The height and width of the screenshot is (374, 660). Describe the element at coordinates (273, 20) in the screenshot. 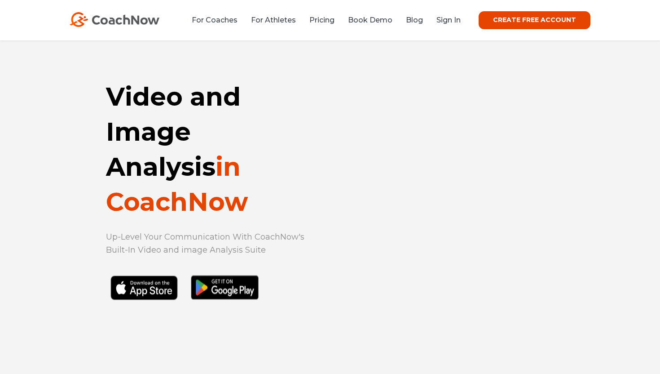

I see `a: For Athletes` at that location.